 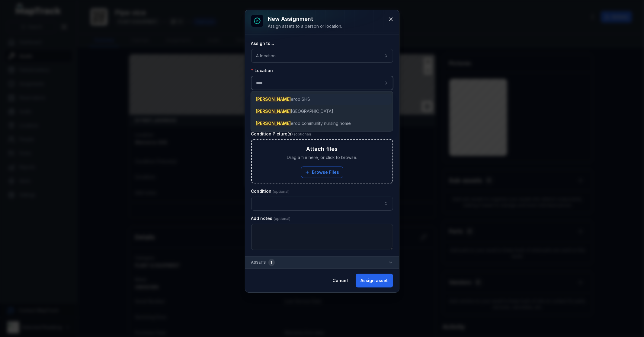 What do you see at coordinates (322, 157) in the screenshot?
I see `span: Drag a file here, or click to browse.` at bounding box center [322, 157].